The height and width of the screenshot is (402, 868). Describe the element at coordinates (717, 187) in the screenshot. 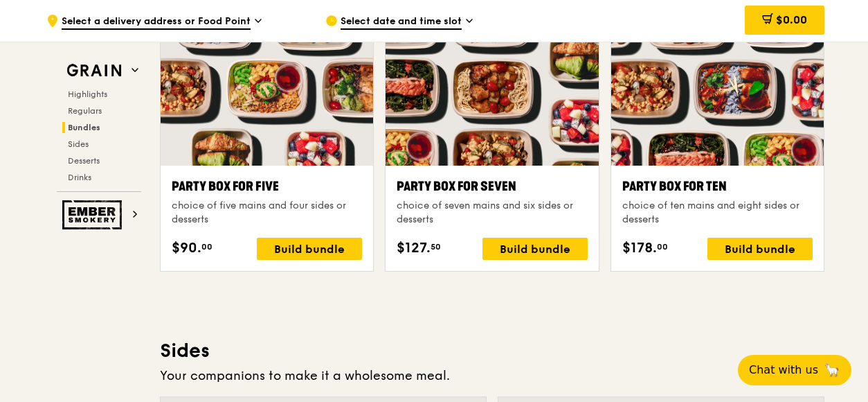

I see `div: Party Box for Ten` at that location.